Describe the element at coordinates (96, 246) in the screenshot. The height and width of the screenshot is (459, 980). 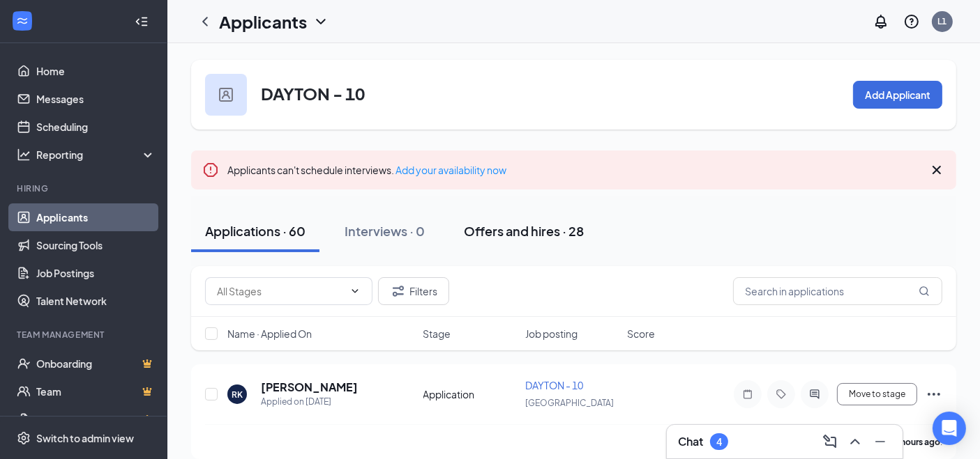
I see `a: Sourcing Tools` at that location.